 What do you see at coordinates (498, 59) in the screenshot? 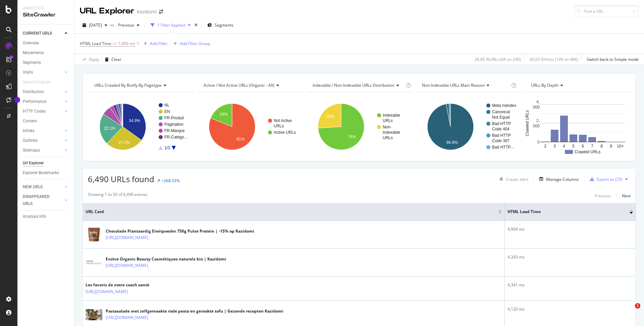
I see `div: 26.85 % URLs ( 6K on 24K )` at bounding box center [498, 59].